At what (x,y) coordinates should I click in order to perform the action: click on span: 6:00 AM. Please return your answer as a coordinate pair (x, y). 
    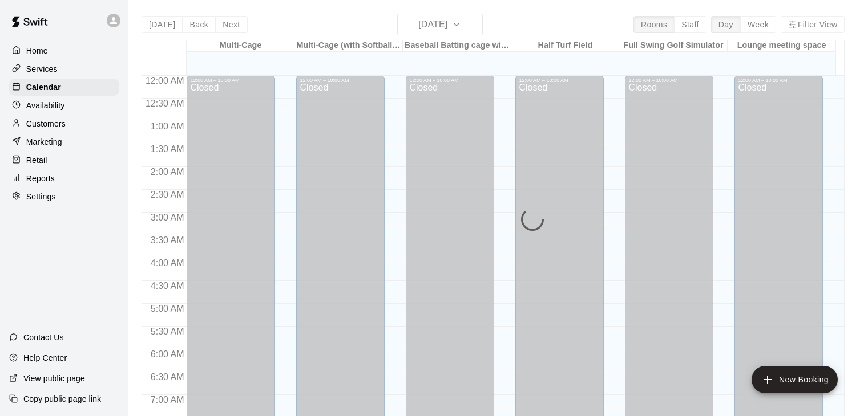
    Looking at the image, I should click on (167, 354).